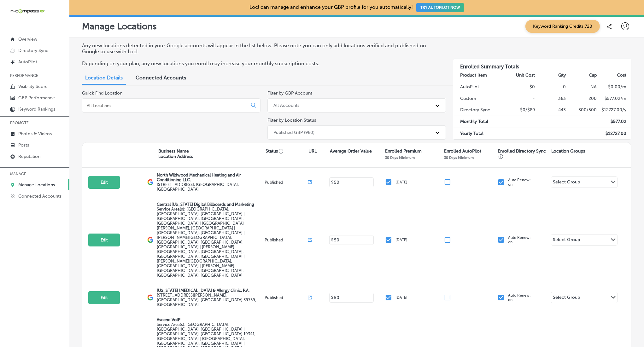 This screenshot has width=644, height=347. I want to click on td: NA, so click(581, 87).